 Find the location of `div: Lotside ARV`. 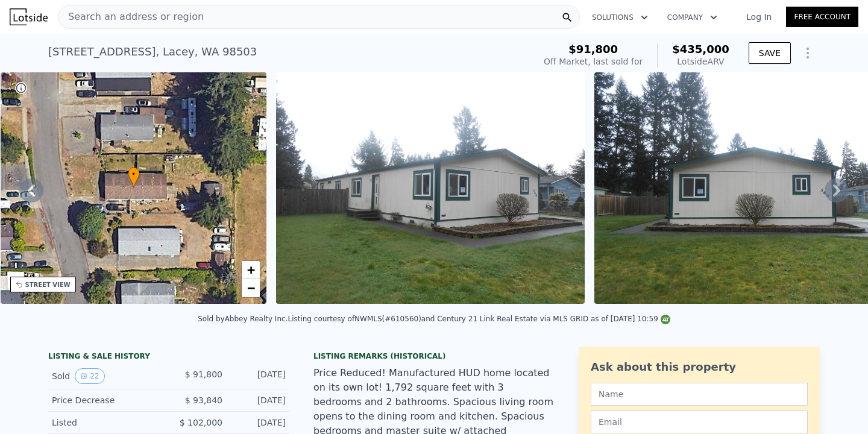

div: Lotside ARV is located at coordinates (700, 62).